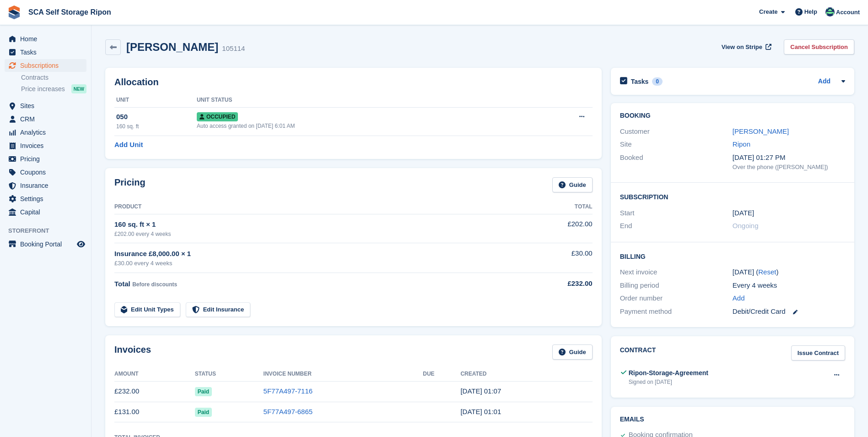 This screenshot has height=437, width=868. Describe the element at coordinates (288, 411) in the screenshot. I see `a: 5F77A497-6865` at that location.